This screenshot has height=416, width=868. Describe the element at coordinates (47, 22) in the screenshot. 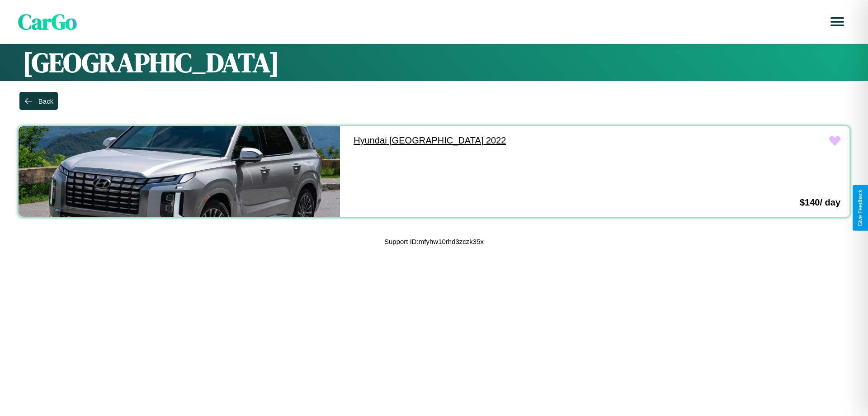

I see `span: CarGo` at that location.